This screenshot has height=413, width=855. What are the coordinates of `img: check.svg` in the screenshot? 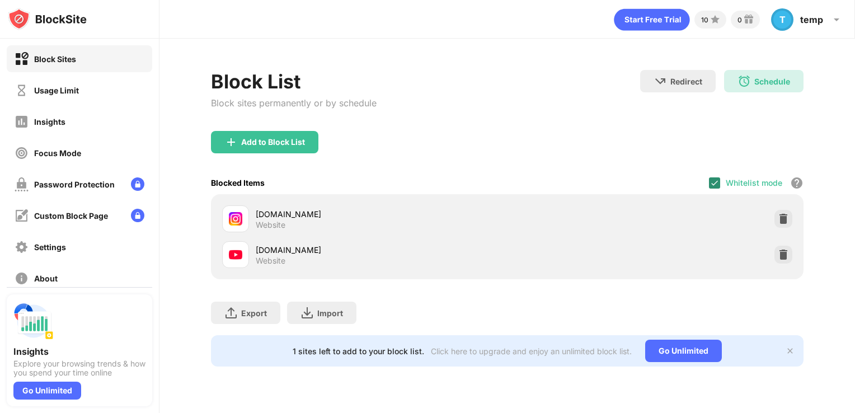 It's located at (715, 183).